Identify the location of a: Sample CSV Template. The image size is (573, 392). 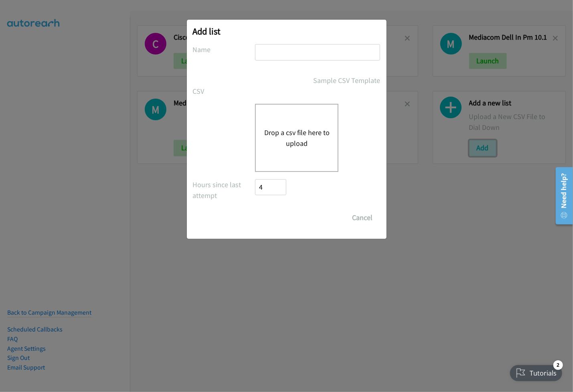
(347, 80).